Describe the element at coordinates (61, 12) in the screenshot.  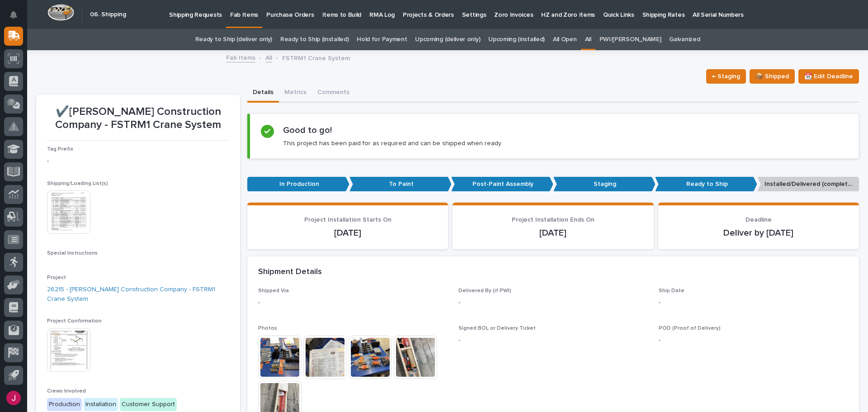
I see `img: Workspace Logo` at that location.